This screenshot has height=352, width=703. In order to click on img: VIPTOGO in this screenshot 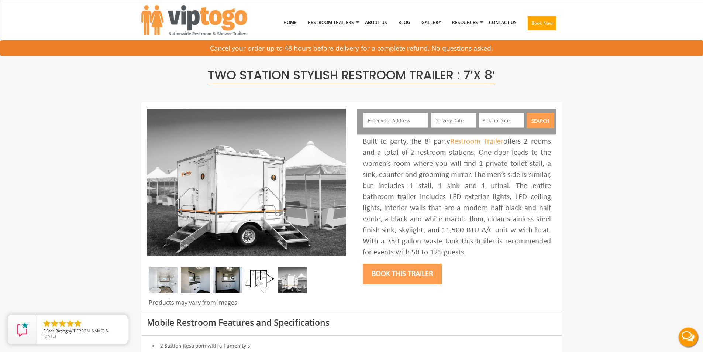, I will do `click(194, 20)`.